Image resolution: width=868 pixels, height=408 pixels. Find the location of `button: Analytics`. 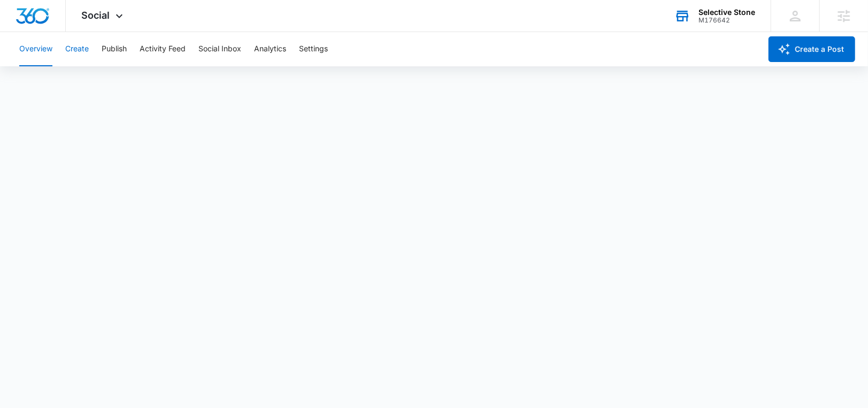

button: Analytics is located at coordinates (270, 49).